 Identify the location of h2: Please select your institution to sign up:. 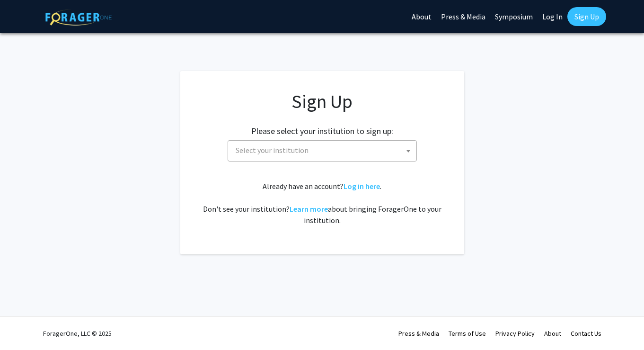
(322, 131).